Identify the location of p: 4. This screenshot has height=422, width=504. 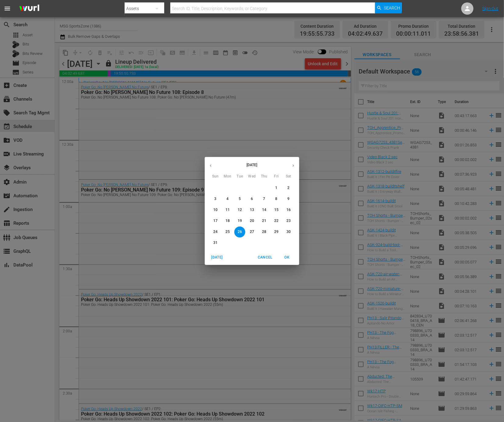
(227, 199).